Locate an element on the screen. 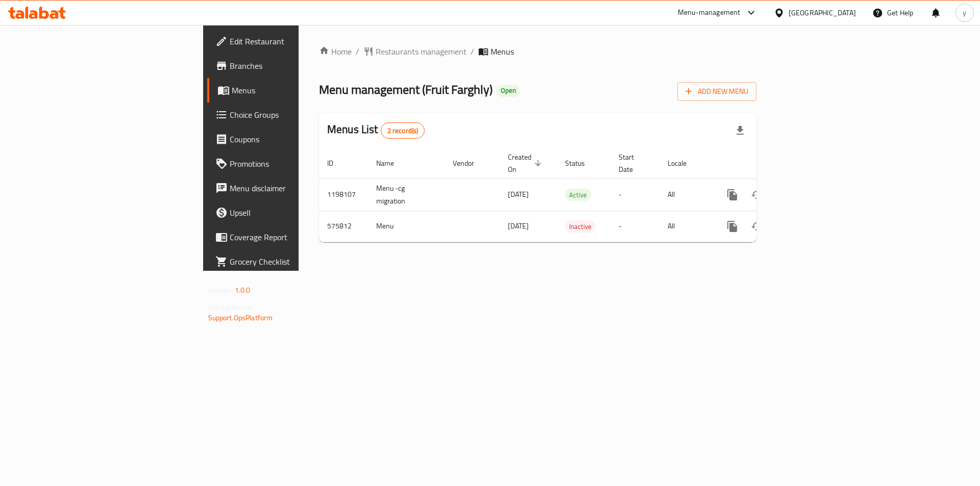  span: Menu disclaimer is located at coordinates (294, 188).